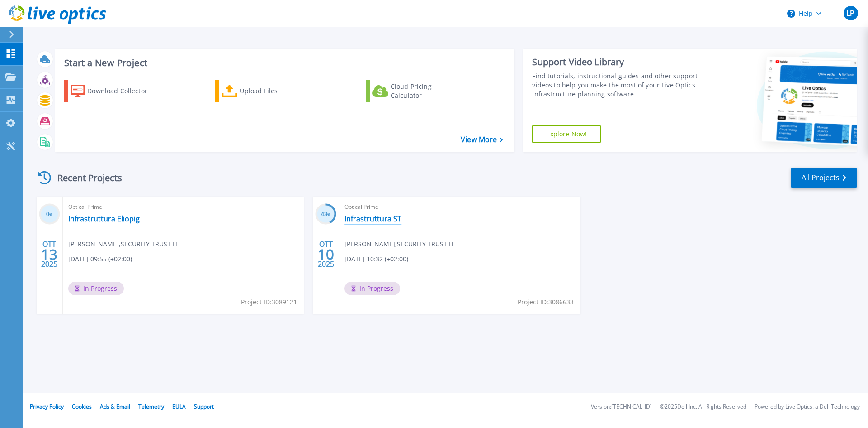 This screenshot has height=428, width=868. What do you see at coordinates (824, 178) in the screenshot?
I see `a: All Projects` at bounding box center [824, 178].